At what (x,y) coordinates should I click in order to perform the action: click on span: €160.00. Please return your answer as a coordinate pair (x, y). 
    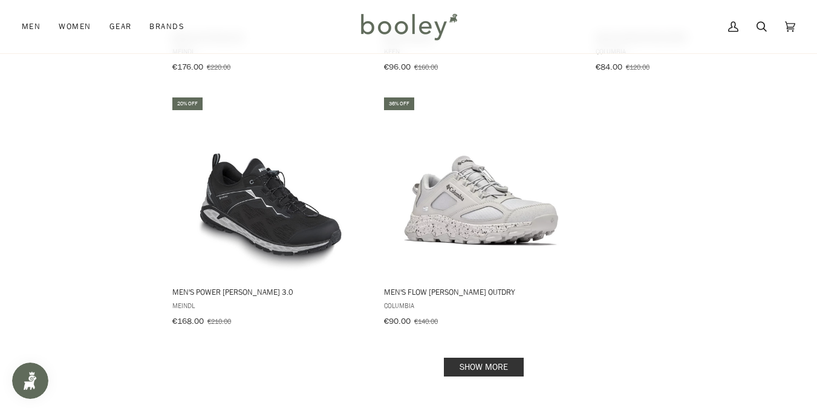
    Looking at the image, I should click on (426, 67).